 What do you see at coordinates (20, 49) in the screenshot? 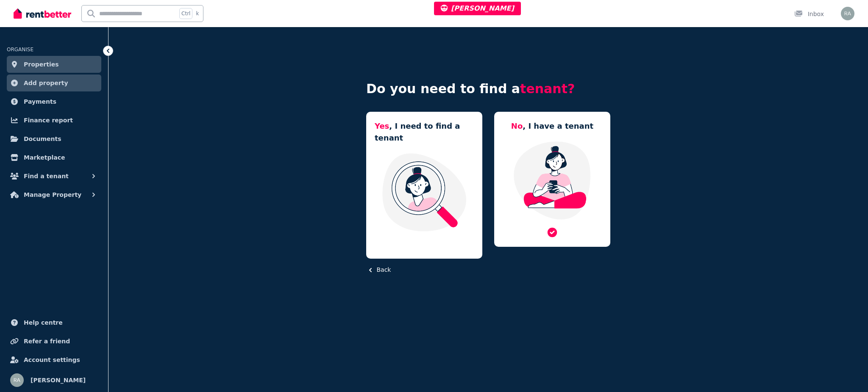
I see `span: ORGANISE` at bounding box center [20, 49].